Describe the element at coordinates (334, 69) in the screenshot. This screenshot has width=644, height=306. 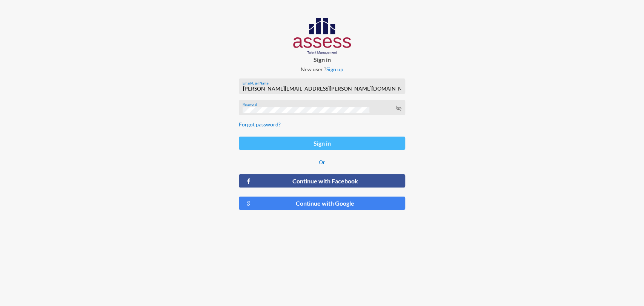
I see `a: Sign up` at that location.